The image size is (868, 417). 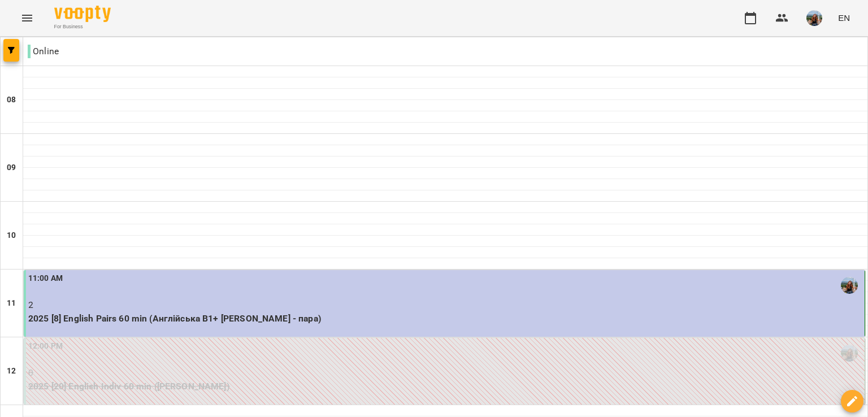 I want to click on img: fade860515acdeec7c3b3e8f399b7c1b.jpg, so click(x=814, y=18).